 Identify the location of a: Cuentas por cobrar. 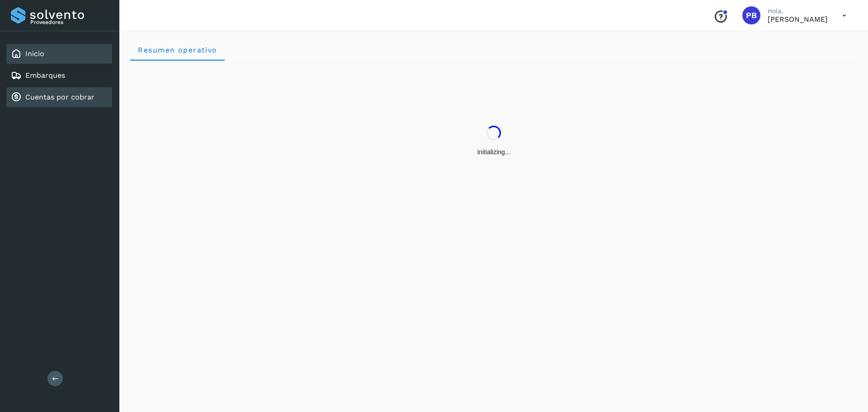
(60, 96).